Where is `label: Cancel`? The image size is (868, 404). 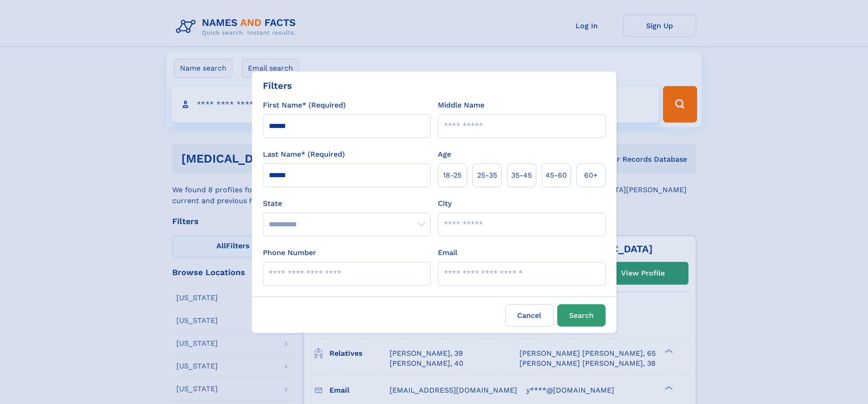 label: Cancel is located at coordinates (529, 315).